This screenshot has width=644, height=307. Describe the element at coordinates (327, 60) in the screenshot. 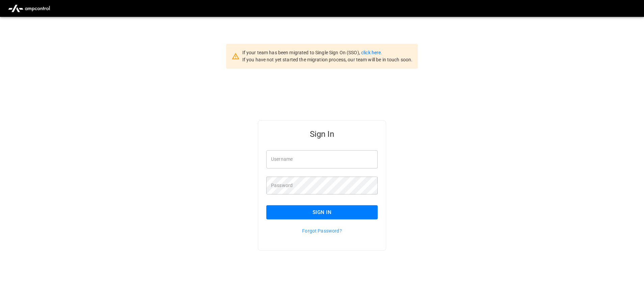

I see `span: If you have not yet started the migration process, our team will be in touch soon.` at that location.